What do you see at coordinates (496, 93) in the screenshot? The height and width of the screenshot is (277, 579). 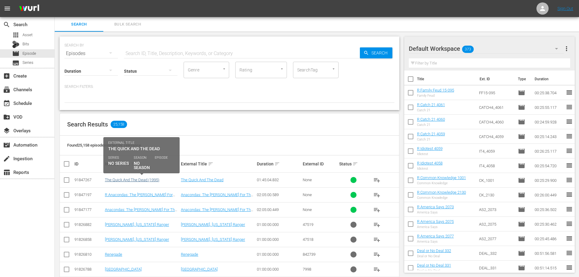 I see `td: FF15-095` at bounding box center [496, 93].